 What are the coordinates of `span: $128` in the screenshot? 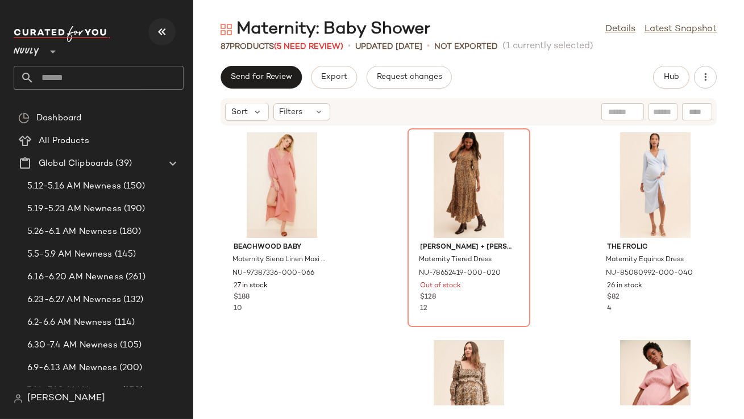 It's located at (428, 298).